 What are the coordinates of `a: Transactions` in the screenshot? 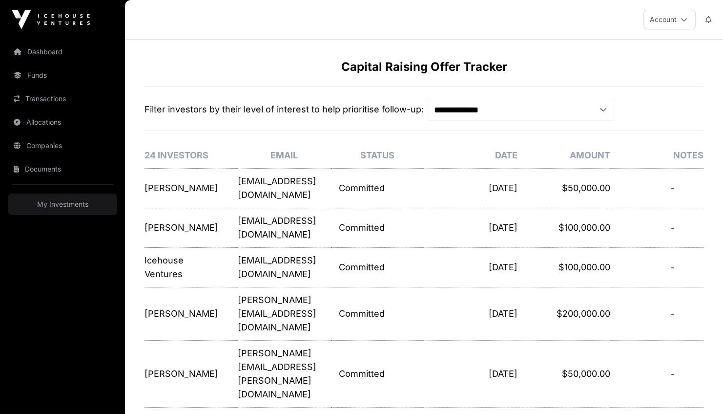 It's located at (62, 99).